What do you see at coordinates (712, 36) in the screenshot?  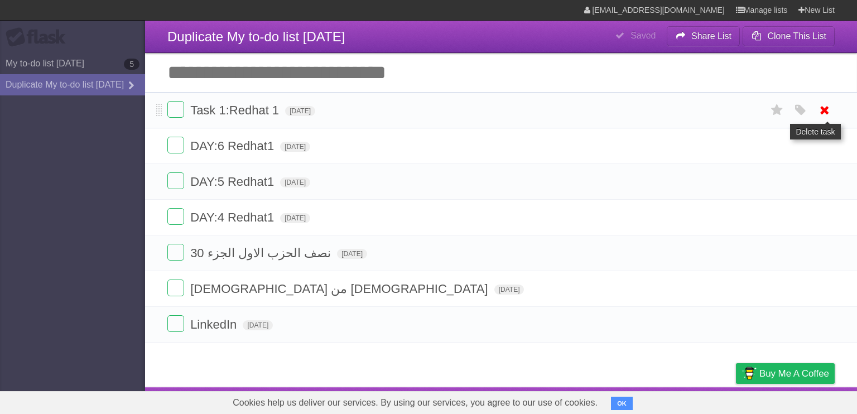 I see `b: Share List` at bounding box center [712, 36].